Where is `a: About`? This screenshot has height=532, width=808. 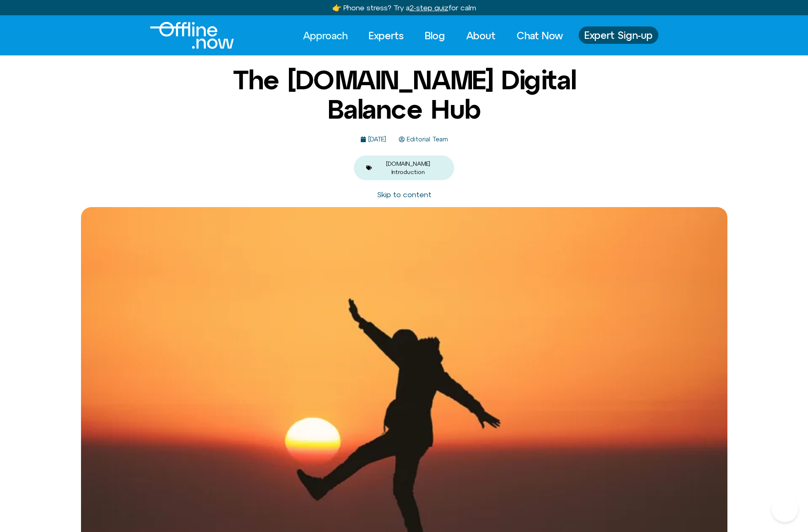
a: About is located at coordinates (481, 36).